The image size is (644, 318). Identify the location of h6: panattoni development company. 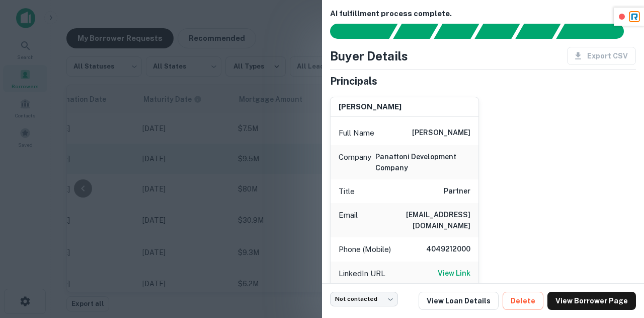
(423, 162).